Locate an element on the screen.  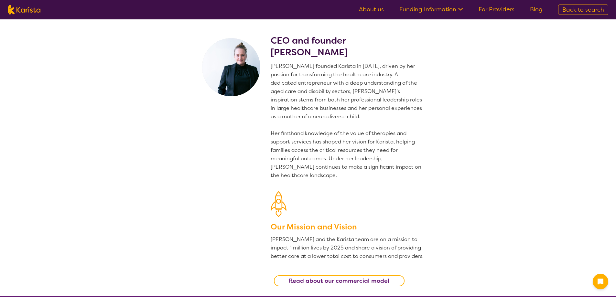
a: Blog is located at coordinates (536, 9).